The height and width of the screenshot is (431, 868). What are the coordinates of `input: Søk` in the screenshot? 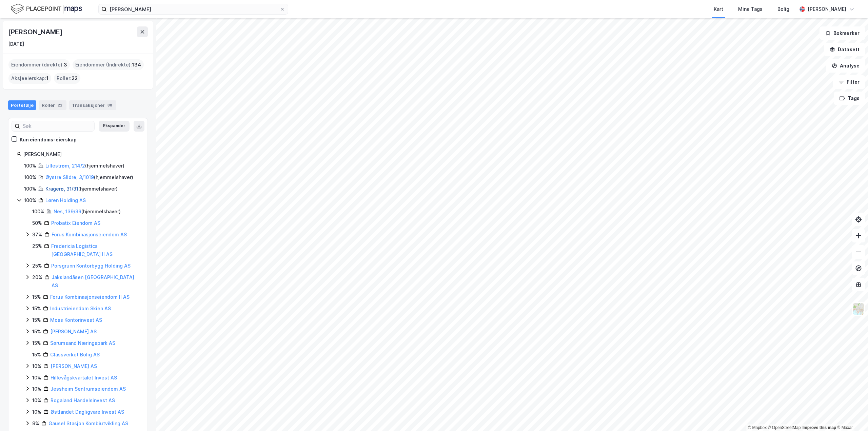 It's located at (57, 126).